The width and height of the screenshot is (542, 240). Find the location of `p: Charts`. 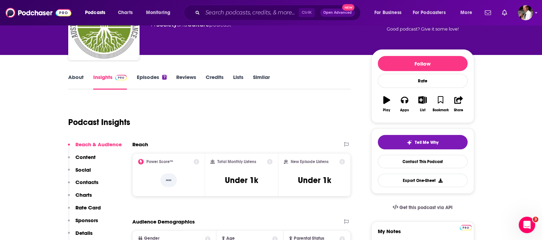

p: Charts is located at coordinates (84, 194).